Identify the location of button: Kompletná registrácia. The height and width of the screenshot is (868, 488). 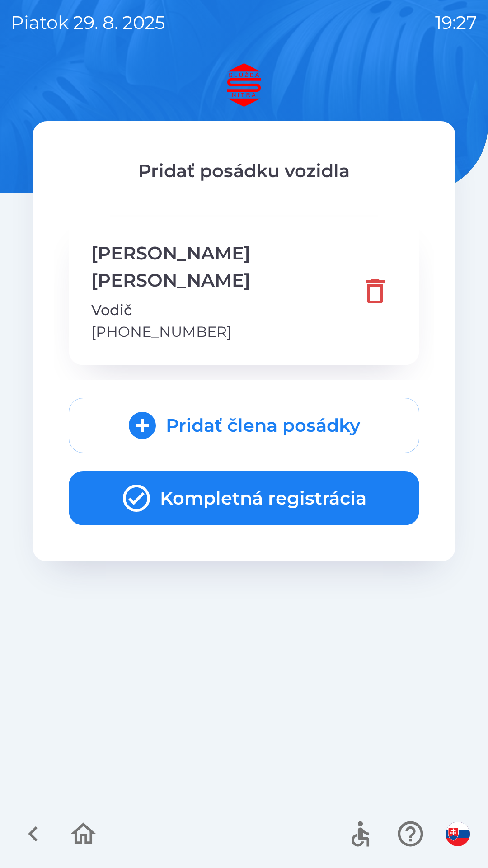
(244, 498).